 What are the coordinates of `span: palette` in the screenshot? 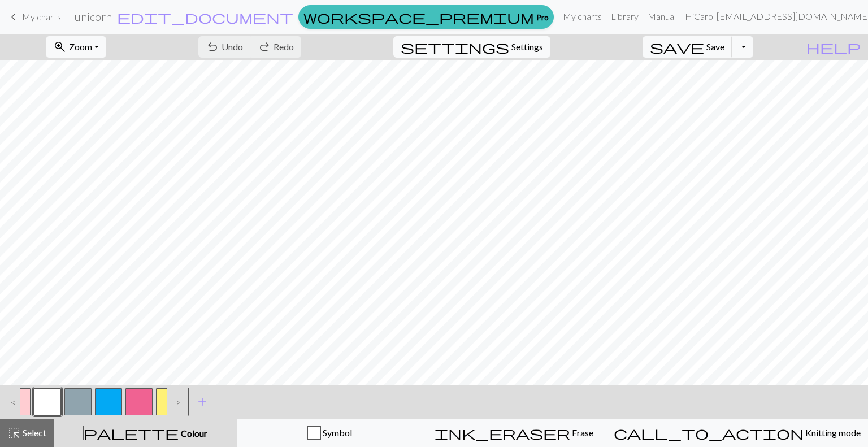 It's located at (131, 433).